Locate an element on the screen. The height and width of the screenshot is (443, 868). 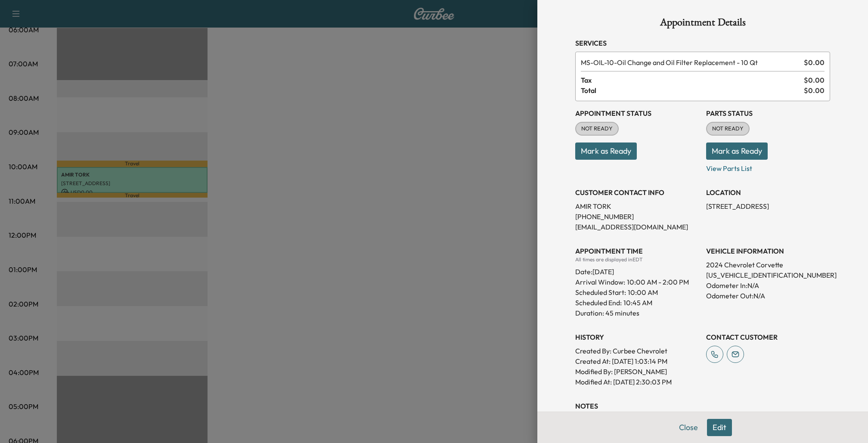
h3: NOTES is located at coordinates (703, 406).